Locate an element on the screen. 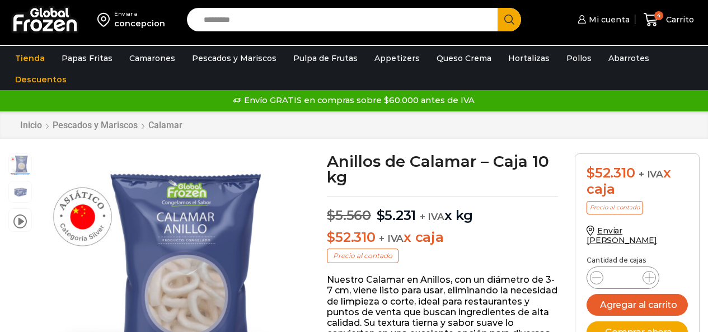  div: Enviar a is located at coordinates (139, 14).